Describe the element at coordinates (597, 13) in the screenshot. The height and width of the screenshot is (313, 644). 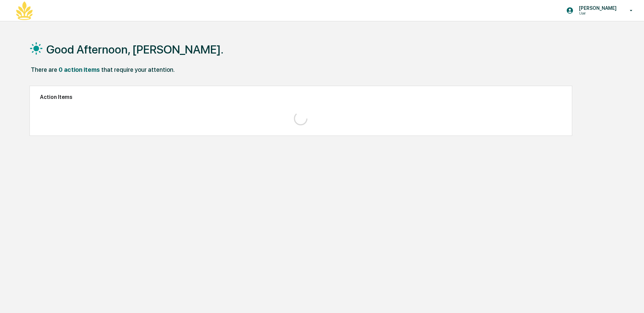
I see `p: User` at that location.